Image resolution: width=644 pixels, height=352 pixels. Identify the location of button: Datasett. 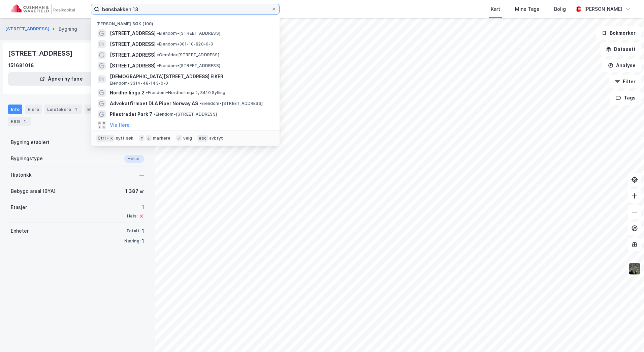
(621, 49).